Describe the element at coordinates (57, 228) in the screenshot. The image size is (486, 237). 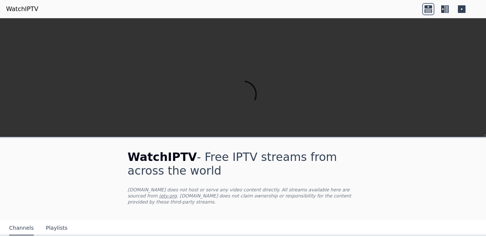
I see `button: Playlists` at that location.